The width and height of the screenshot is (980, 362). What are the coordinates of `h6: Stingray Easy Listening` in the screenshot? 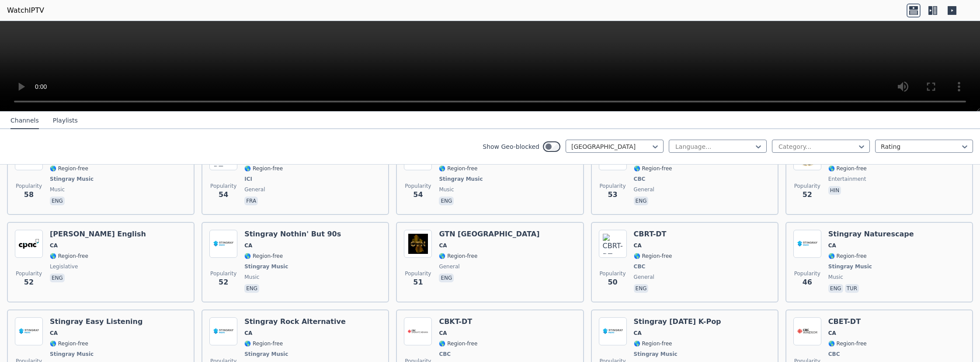 It's located at (96, 321).